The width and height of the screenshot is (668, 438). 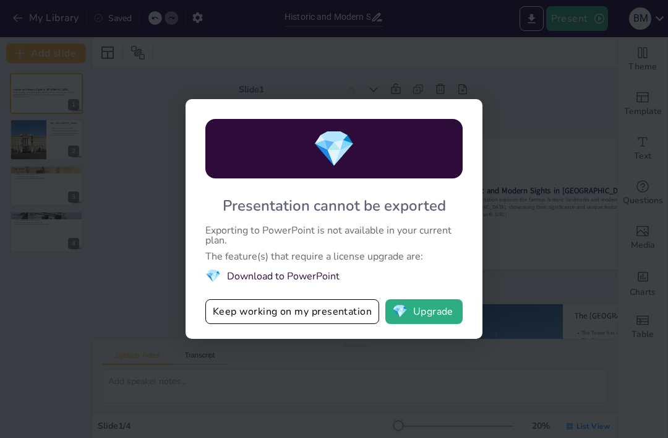 What do you see at coordinates (334, 256) in the screenshot?
I see `div: The feature(s) that require a license upgrade are:` at bounding box center [334, 256].